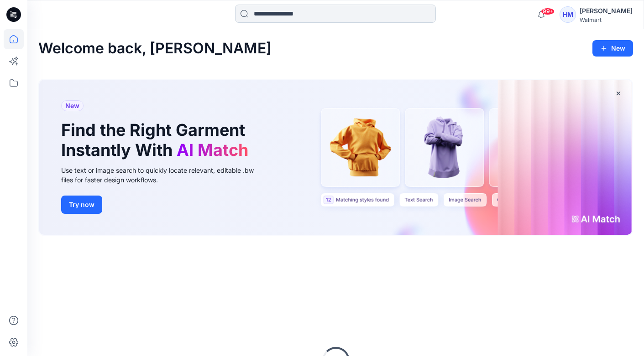  Describe the element at coordinates (72, 106) in the screenshot. I see `span: New` at that location.